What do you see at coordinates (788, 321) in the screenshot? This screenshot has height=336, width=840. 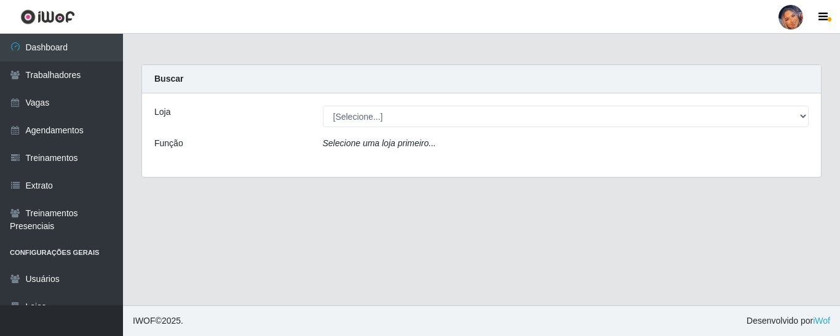 I see `span: Desenvolvido por` at bounding box center [788, 321].